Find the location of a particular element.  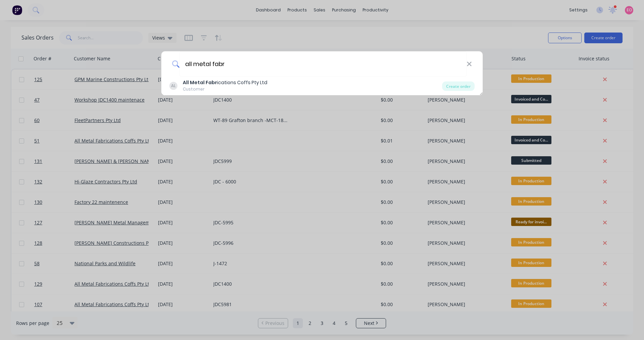

div: Create order is located at coordinates (458, 86).